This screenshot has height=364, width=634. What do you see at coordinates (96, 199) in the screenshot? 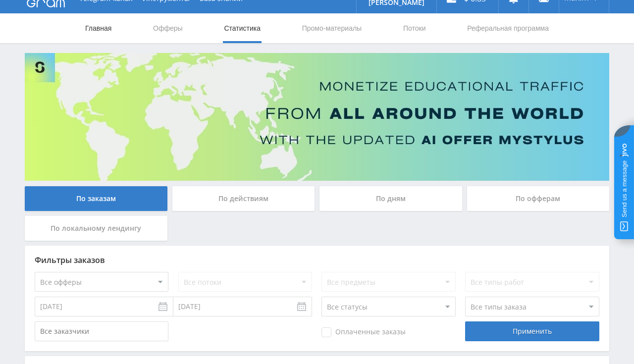
I see `div: По заказам` at bounding box center [96, 199].